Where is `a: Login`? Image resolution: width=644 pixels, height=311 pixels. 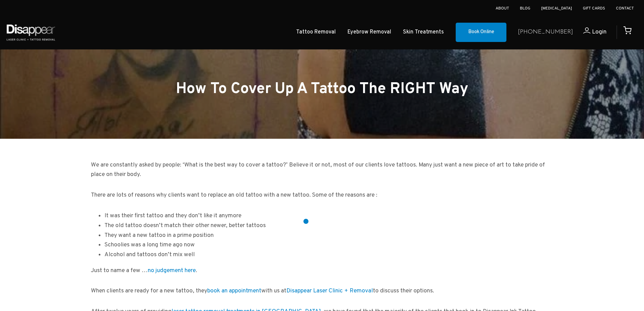 a: Login is located at coordinates (590, 32).